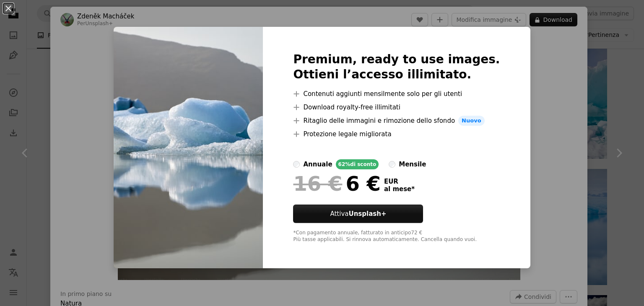 This screenshot has height=306, width=644. Describe the element at coordinates (188, 148) in the screenshot. I see `img: premium_photo-1691785066153-ff1896d26dd4` at that location.